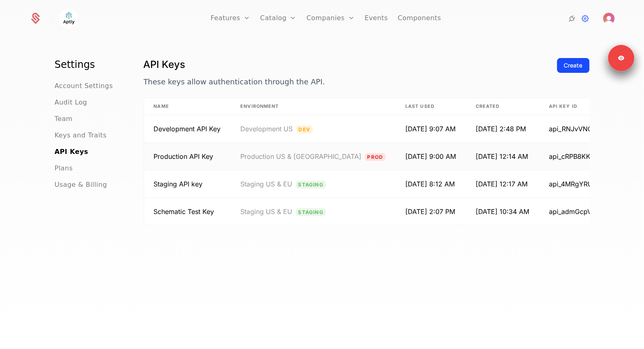 The width and height of the screenshot is (644, 349). Describe the element at coordinates (375, 157) in the screenshot. I see `span: Prod` at that location.